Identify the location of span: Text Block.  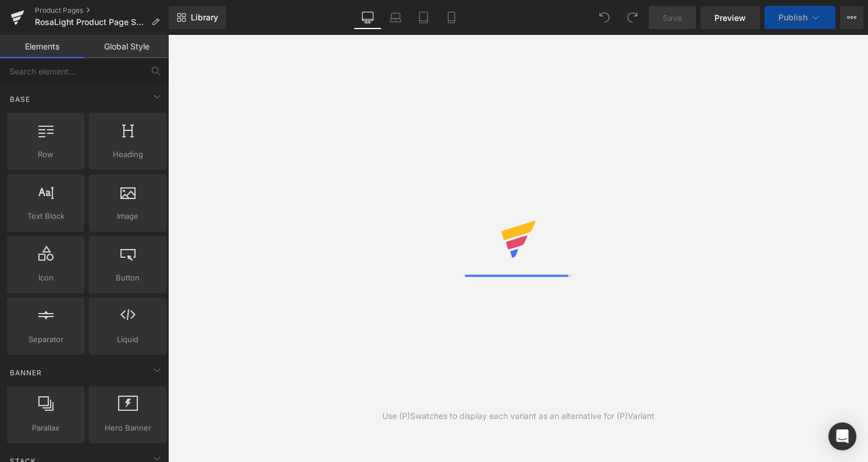
(45, 216).